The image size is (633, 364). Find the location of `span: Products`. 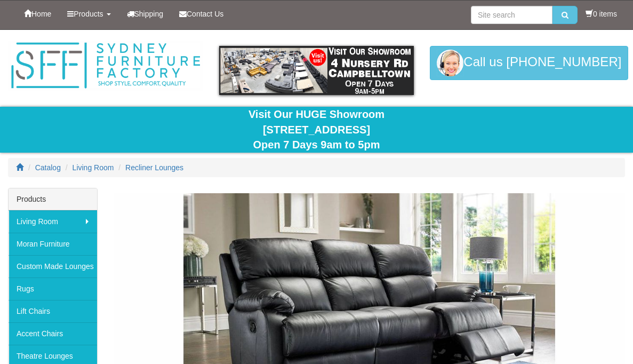

span: Products is located at coordinates (88, 14).